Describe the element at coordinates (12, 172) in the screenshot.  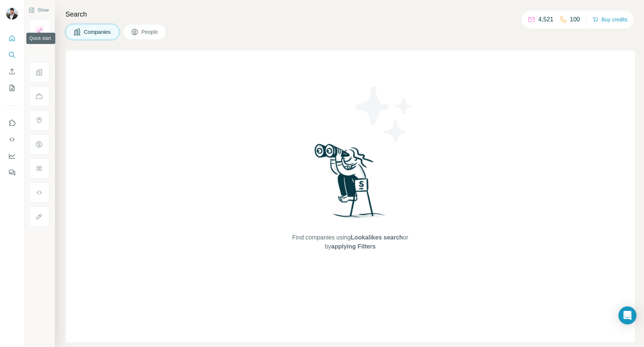
I see `button: Feedback` at that location.